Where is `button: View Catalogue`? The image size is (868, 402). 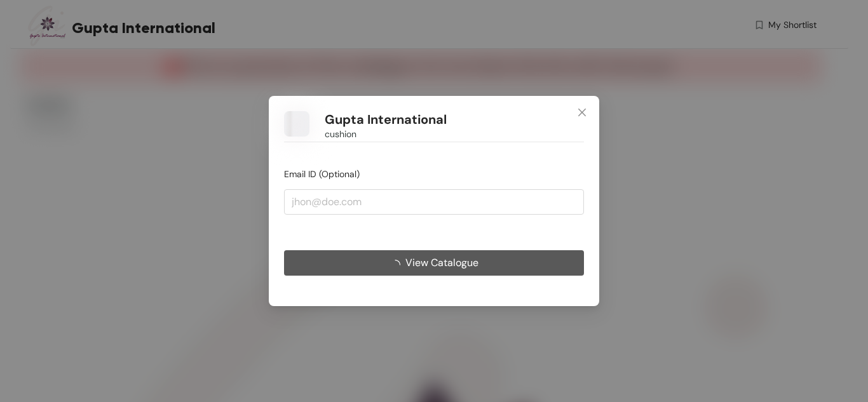 button: View Catalogue is located at coordinates (434, 263).